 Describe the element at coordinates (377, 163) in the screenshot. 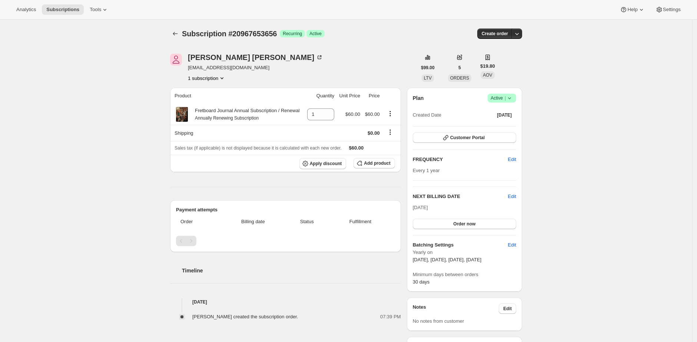

I see `span: Add product` at that location.